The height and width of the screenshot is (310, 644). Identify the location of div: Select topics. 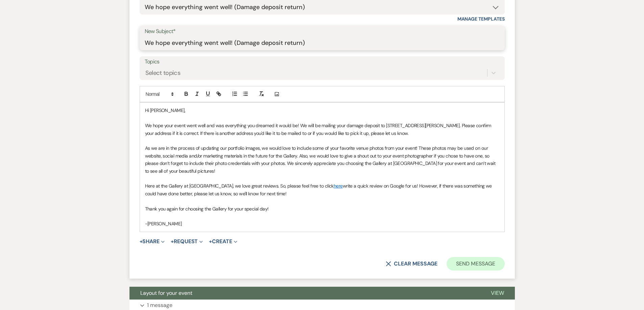
(163, 73).